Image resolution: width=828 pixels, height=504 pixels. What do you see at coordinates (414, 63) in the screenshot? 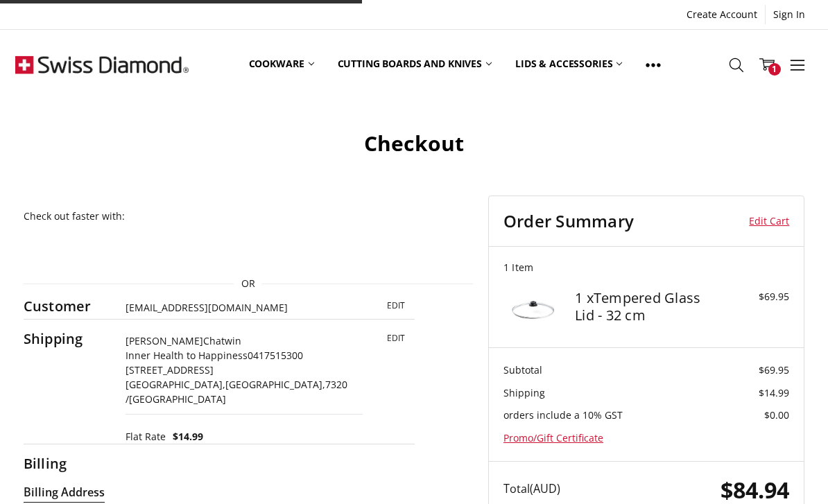
I see `a: Cutting boards and knives` at bounding box center [414, 63].